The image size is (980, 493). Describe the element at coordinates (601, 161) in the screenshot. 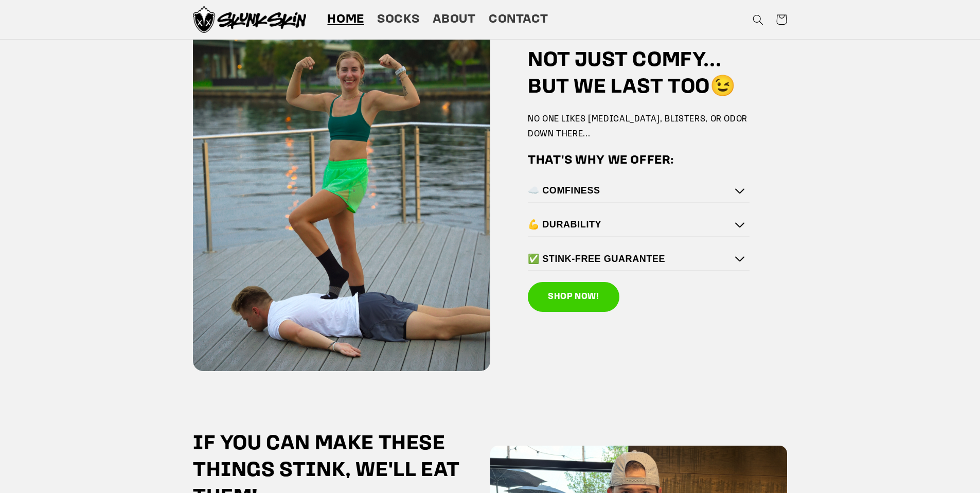

I see `h2: THAT'S WHY WE OFFER:` at that location.